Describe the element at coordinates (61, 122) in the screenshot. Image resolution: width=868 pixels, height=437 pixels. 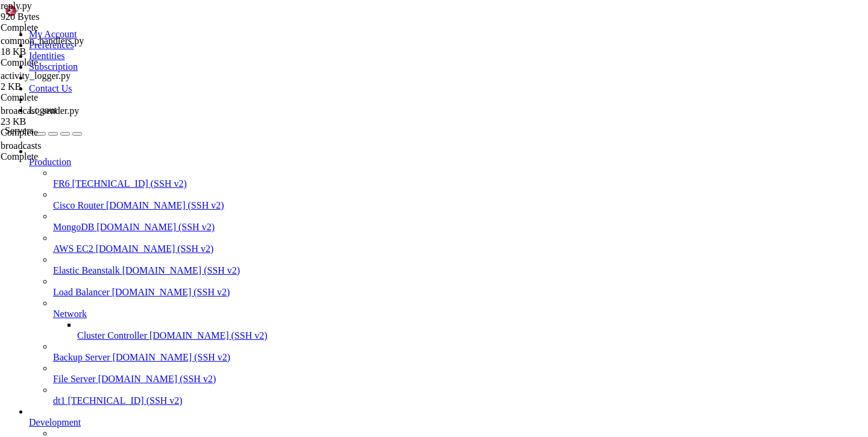
I see `div: 23 KB` at that location.